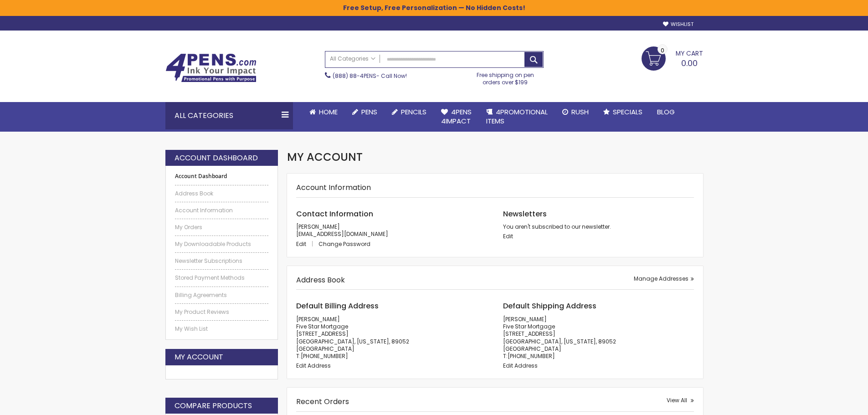 This screenshot has height=415, width=868. What do you see at coordinates (229, 116) in the screenshot?
I see `div: All Categories` at bounding box center [229, 116].